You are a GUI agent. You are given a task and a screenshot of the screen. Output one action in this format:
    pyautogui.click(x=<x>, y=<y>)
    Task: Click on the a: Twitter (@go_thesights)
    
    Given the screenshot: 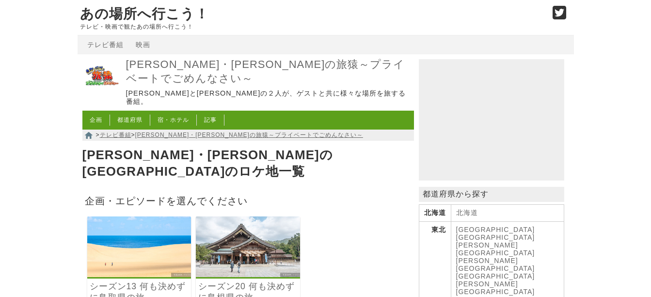 What is the action you would take?
    pyautogui.click(x=560, y=16)
    